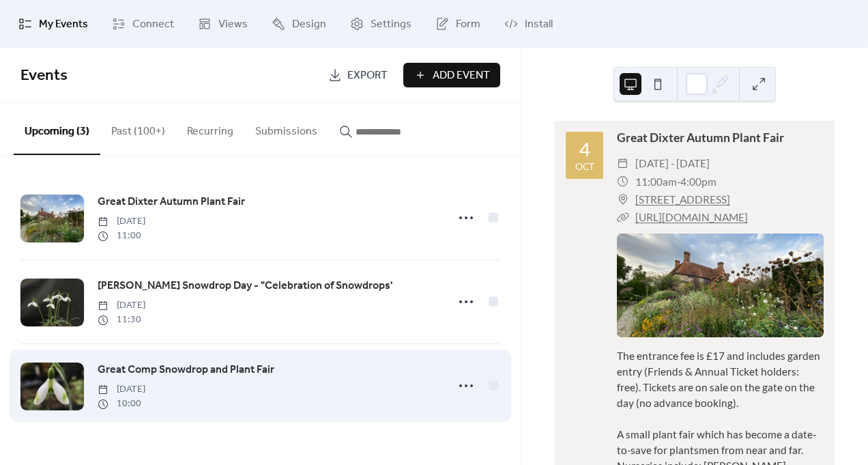 The image size is (868, 465). What do you see at coordinates (656, 181) in the screenshot?
I see `span: 11:00am` at bounding box center [656, 181].